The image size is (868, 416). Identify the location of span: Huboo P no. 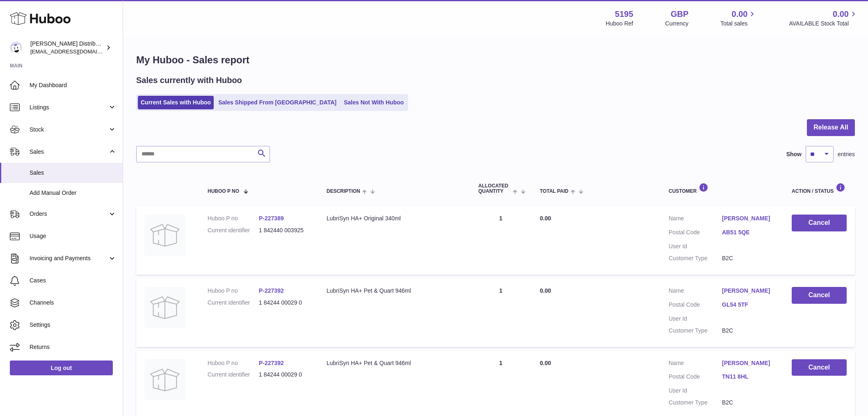
(223, 191).